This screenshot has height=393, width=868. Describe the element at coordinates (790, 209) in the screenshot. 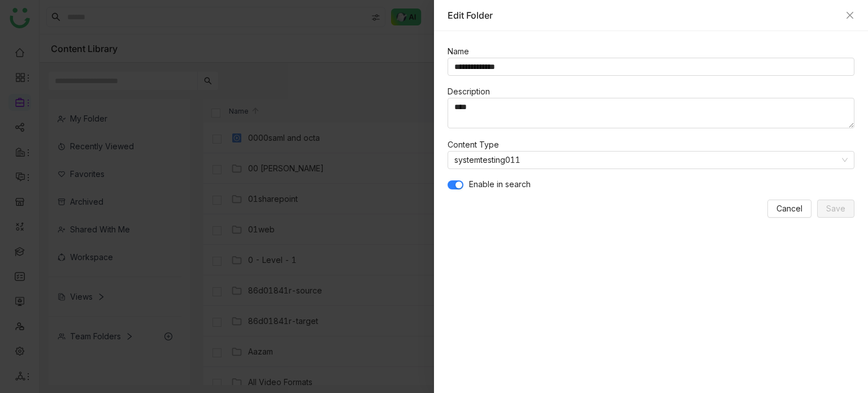

I see `button: Cancel` at that location.